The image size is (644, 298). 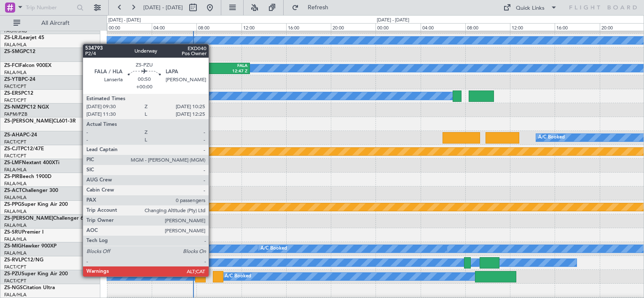 What do you see at coordinates (13, 232) in the screenshot?
I see `span: ZS-SRU` at bounding box center [13, 232].